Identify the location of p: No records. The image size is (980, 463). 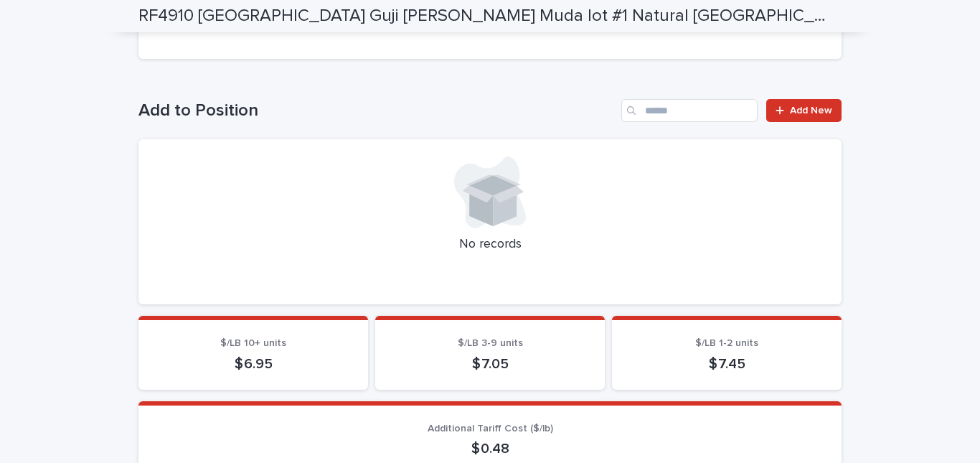
(490, 245).